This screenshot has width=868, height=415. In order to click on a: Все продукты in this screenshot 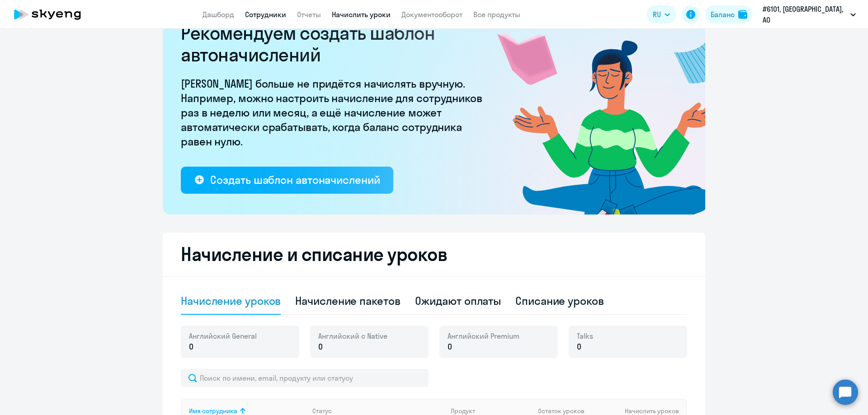, I will do `click(497, 15)`.